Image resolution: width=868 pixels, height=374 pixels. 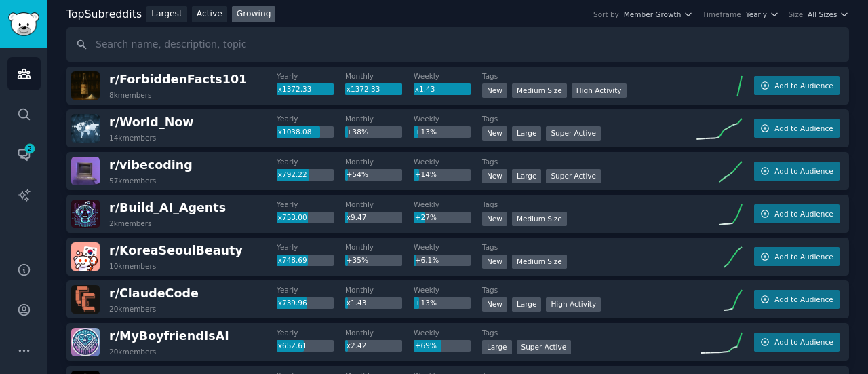 What do you see at coordinates (292, 175) in the screenshot?
I see `span: x792.22` at bounding box center [292, 175].